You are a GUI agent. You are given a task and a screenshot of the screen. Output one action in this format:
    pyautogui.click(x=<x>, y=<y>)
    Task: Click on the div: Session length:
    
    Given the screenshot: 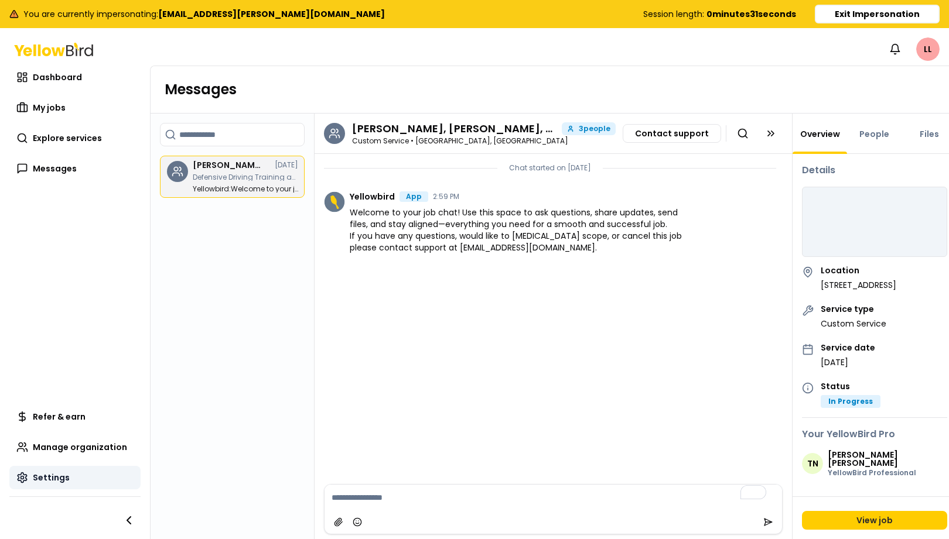 What is the action you would take?
    pyautogui.click(x=719, y=14)
    